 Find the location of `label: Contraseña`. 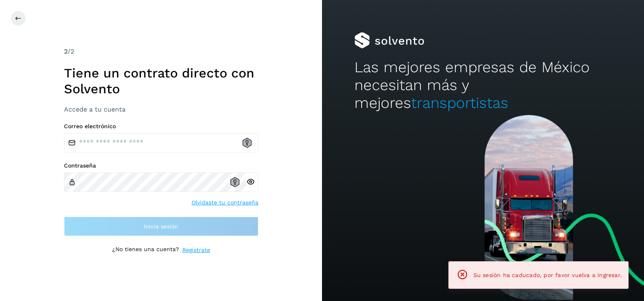

label: Contraseña is located at coordinates (161, 165).